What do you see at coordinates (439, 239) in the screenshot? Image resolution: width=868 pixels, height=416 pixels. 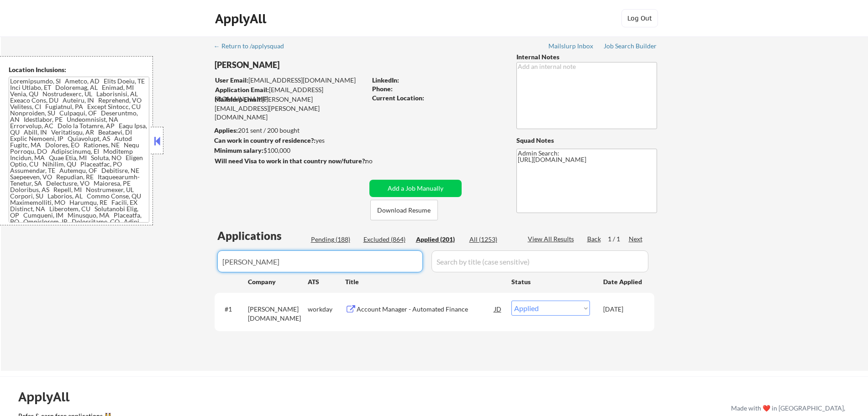 I see `div: Applied (201)` at bounding box center [439, 239].